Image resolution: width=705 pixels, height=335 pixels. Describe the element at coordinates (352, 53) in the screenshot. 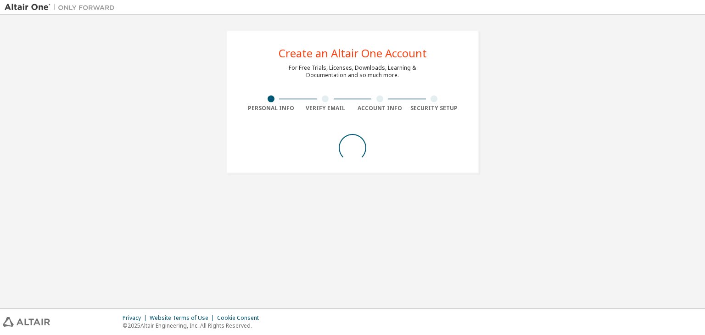

I see `div: Create an Altair One Account` at that location.